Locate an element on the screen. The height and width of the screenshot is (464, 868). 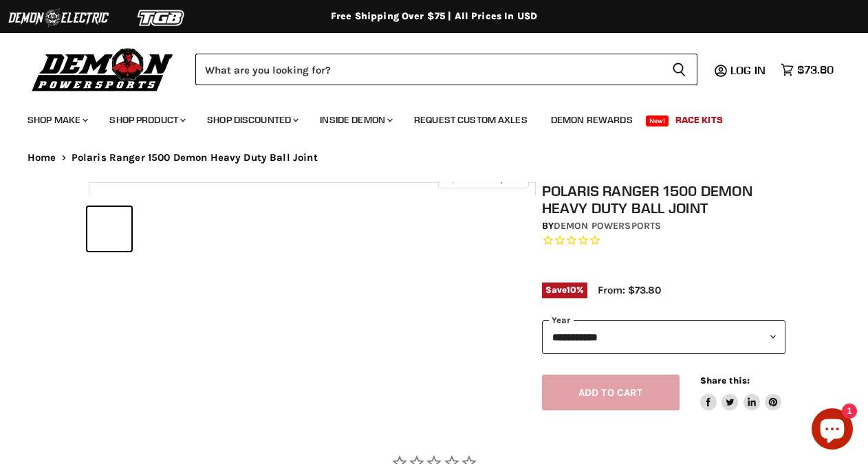
div: by is located at coordinates (664, 226).